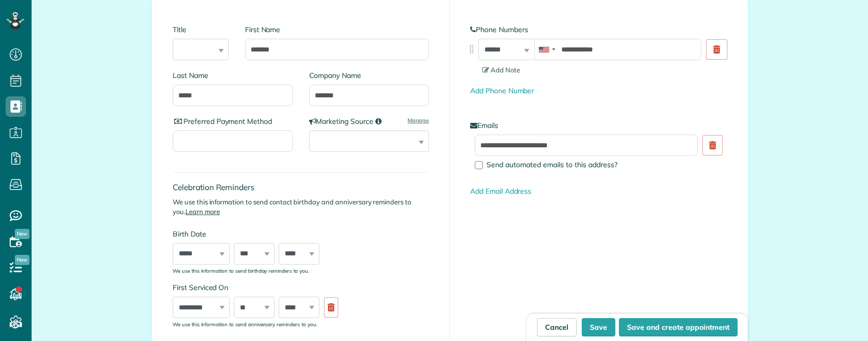 Image resolution: width=868 pixels, height=341 pixels. I want to click on button: Save and create appointment, so click(678, 328).